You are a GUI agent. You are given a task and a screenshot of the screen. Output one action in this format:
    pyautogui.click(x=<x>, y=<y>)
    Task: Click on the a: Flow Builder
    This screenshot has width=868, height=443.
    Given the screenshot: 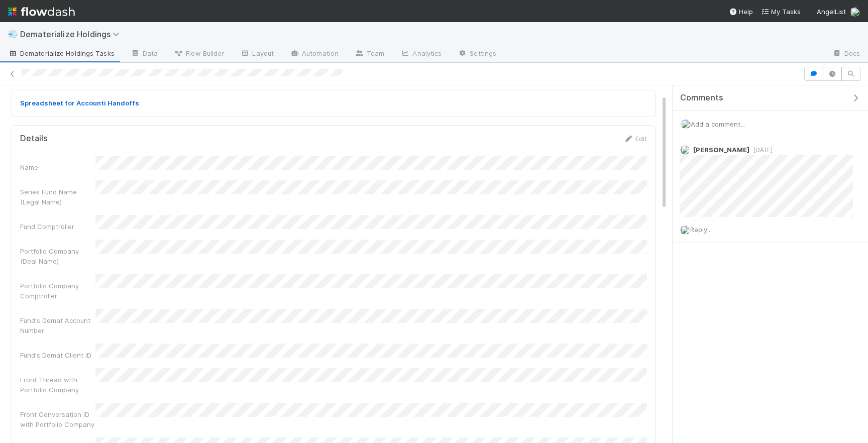 What is the action you would take?
    pyautogui.click(x=199, y=54)
    